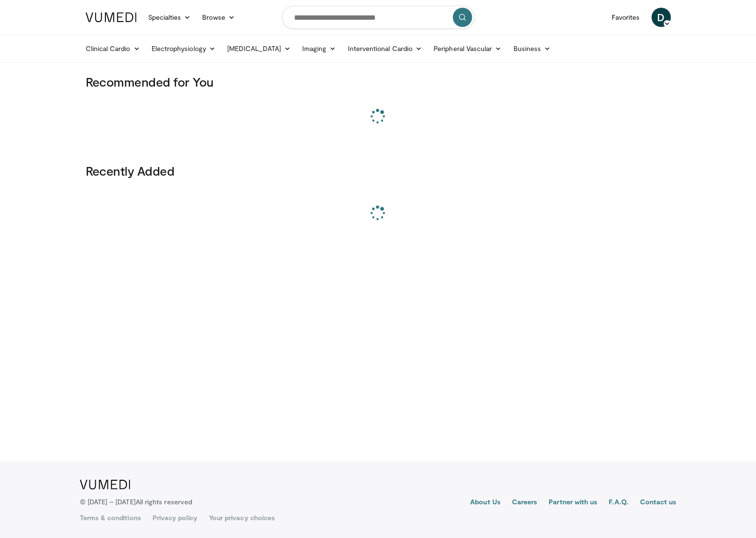 This screenshot has width=756, height=538. What do you see at coordinates (485, 503) in the screenshot?
I see `a: About Us` at bounding box center [485, 503].